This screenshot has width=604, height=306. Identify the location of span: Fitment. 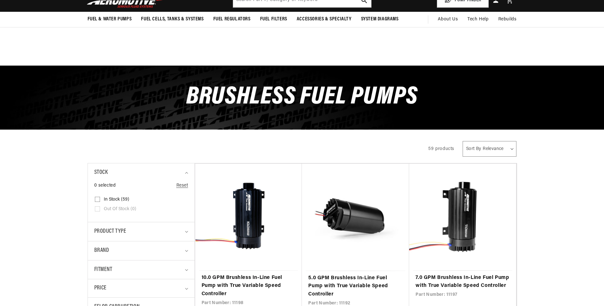
(103, 270).